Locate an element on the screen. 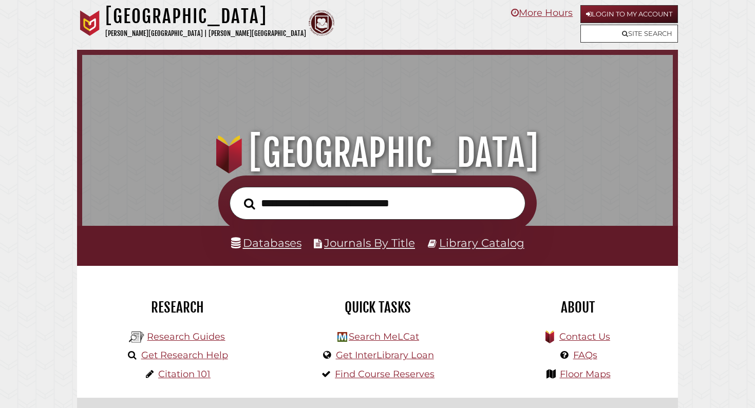 The height and width of the screenshot is (408, 755). button: Search is located at coordinates (250, 204).